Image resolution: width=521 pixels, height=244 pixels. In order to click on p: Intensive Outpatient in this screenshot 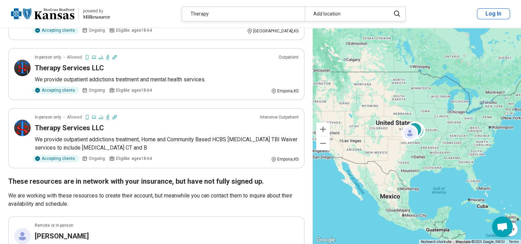, I will do `click(279, 117)`.